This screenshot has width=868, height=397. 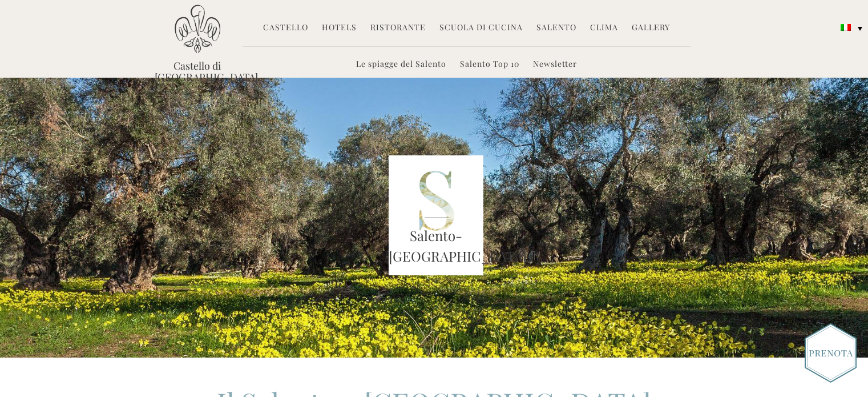 What do you see at coordinates (846, 27) in the screenshot?
I see `img: Italiano` at bounding box center [846, 27].